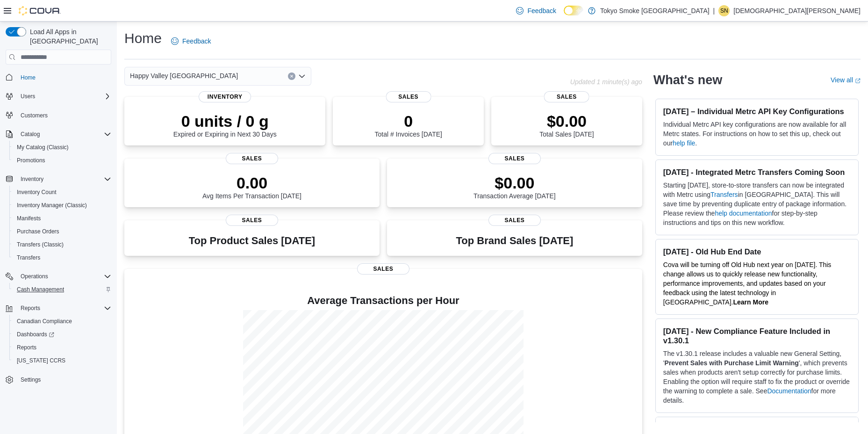  What do you see at coordinates (58, 115) in the screenshot?
I see `button: Customers` at bounding box center [58, 115].